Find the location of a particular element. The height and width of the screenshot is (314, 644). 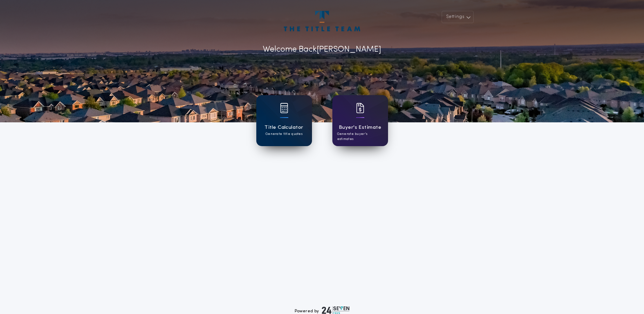

p: Generate buyer's estimates is located at coordinates (360, 137).